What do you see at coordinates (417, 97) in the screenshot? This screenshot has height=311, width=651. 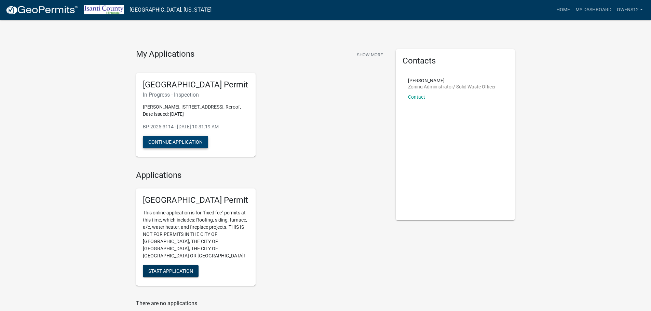 I see `a: Contact` at bounding box center [417, 97].